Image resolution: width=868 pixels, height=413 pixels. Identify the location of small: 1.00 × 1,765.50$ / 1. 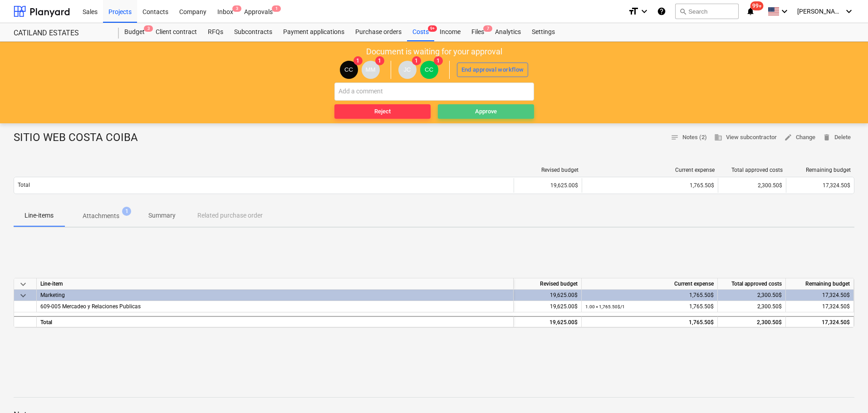
(605, 307).